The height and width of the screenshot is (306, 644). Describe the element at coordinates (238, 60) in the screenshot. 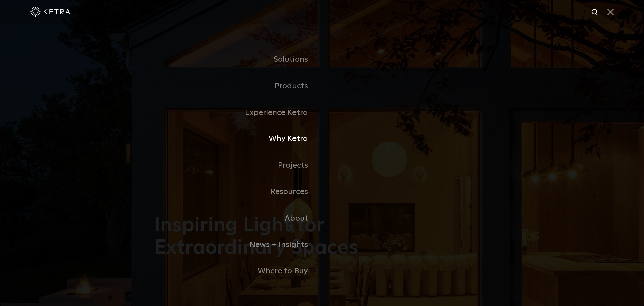

I see `a: Solutions` at that location.